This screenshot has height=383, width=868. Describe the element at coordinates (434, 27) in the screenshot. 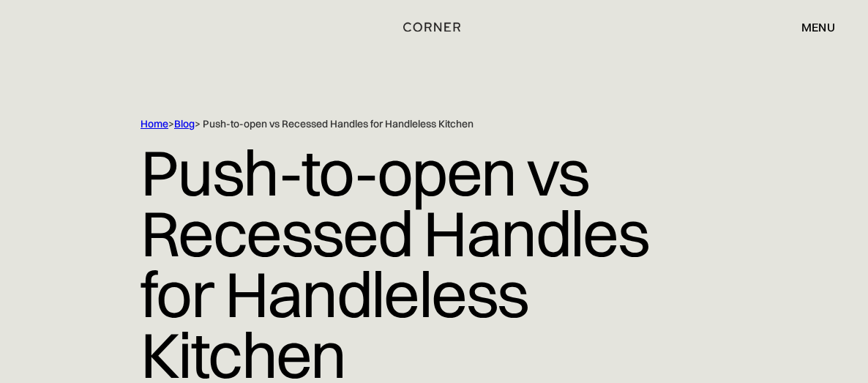

I see `a: home` at that location.